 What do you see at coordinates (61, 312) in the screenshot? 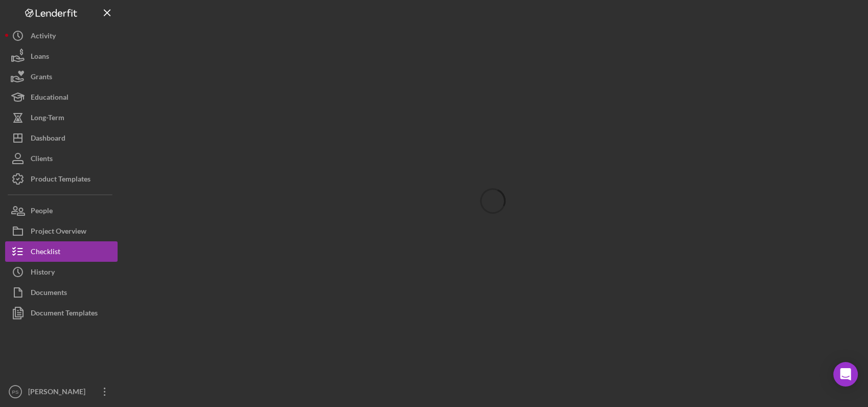
I see `a: Document Templates` at bounding box center [61, 312].